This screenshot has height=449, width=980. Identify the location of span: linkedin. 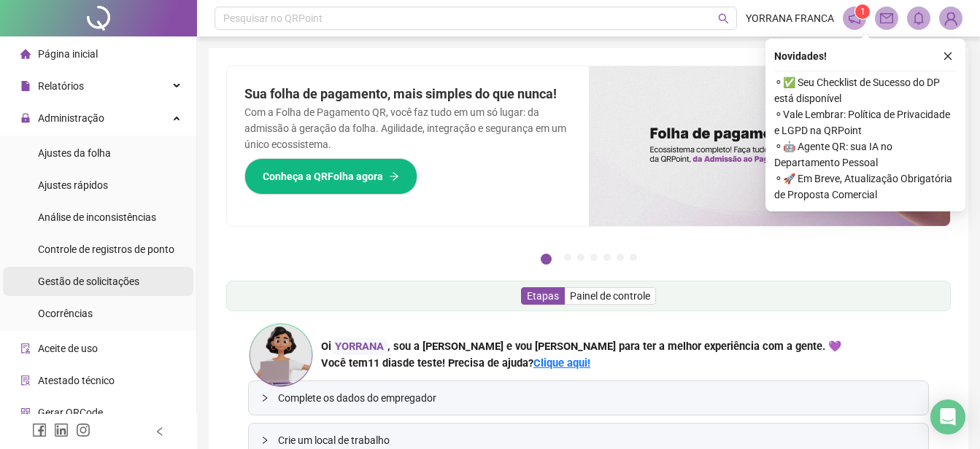
(61, 430).